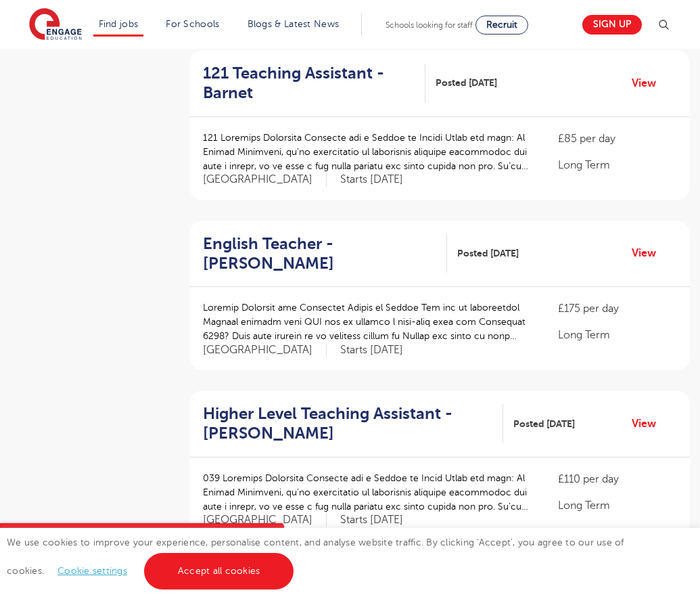 The width and height of the screenshot is (700, 601). Describe the element at coordinates (219, 571) in the screenshot. I see `a: Accept all cookies` at that location.